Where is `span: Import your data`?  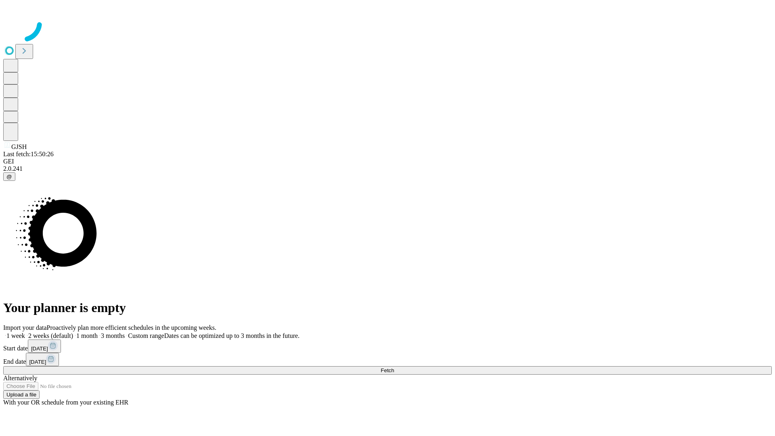 span: Import your data is located at coordinates (25, 327).